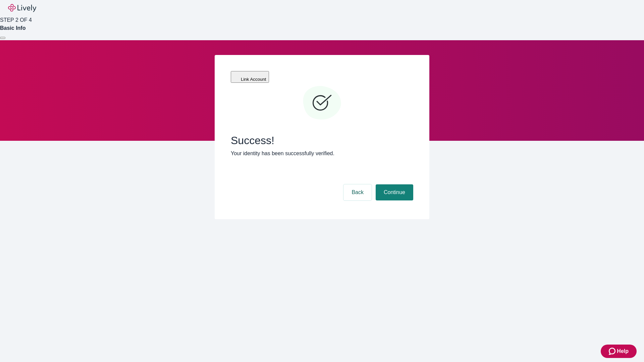 The height and width of the screenshot is (362, 644). Describe the element at coordinates (618, 351) in the screenshot. I see `button: Zendesk support iconHelp` at that location.